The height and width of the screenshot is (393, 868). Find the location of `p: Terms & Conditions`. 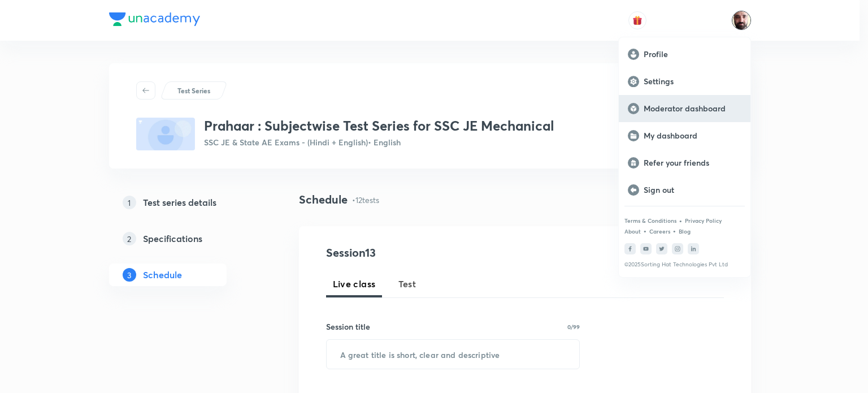

p: Terms & Conditions is located at coordinates (651, 220).